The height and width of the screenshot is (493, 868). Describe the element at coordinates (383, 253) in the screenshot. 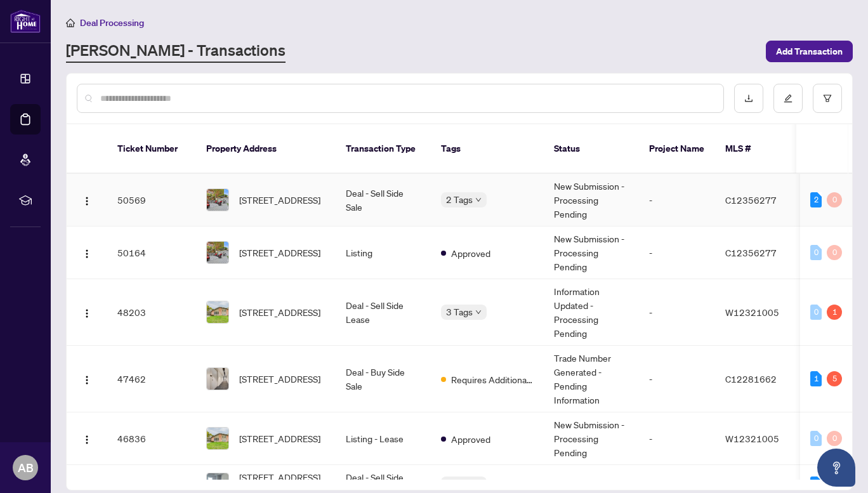

I see `td: Listing` at that location.